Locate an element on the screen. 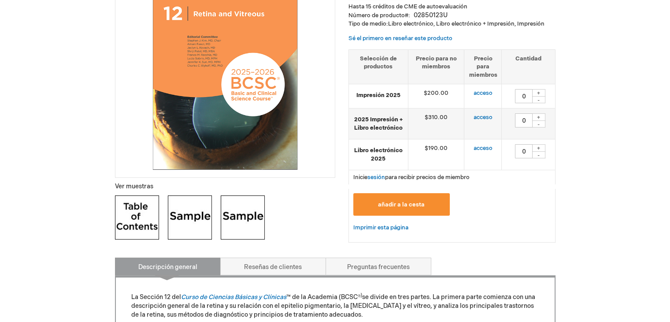 The width and height of the screenshot is (670, 322). font: $190.00 is located at coordinates (436, 148).